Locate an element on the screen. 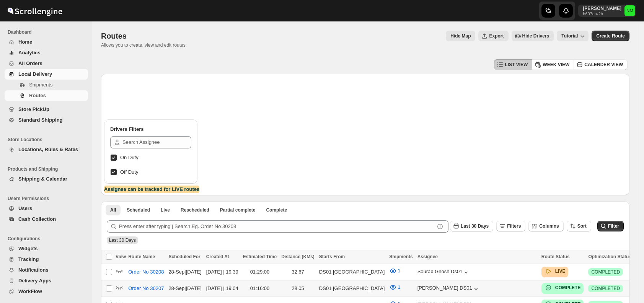 The width and height of the screenshot is (644, 303). span: Standard Shipping is located at coordinates (40, 120).